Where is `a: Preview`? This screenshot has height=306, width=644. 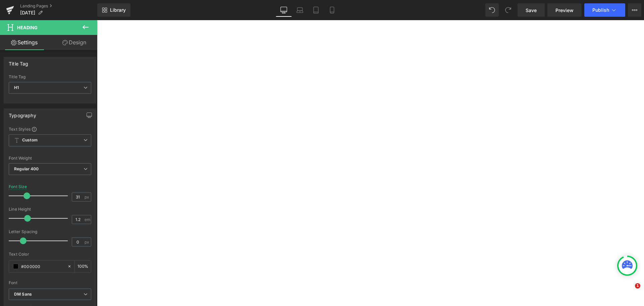
a: Preview is located at coordinates (565, 10).